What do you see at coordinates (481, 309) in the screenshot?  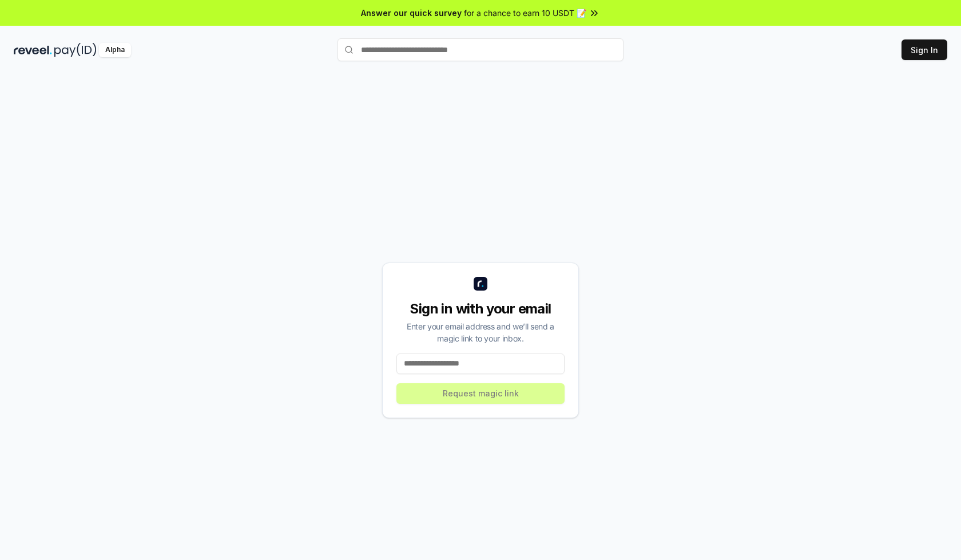 I see `div: Sign in with your email` at bounding box center [481, 309].